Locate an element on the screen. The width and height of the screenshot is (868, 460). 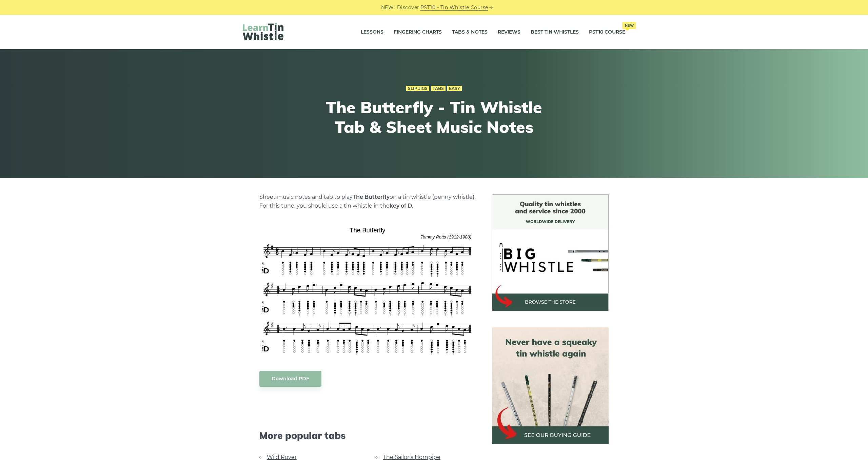
strong: key of D is located at coordinates (401, 205).